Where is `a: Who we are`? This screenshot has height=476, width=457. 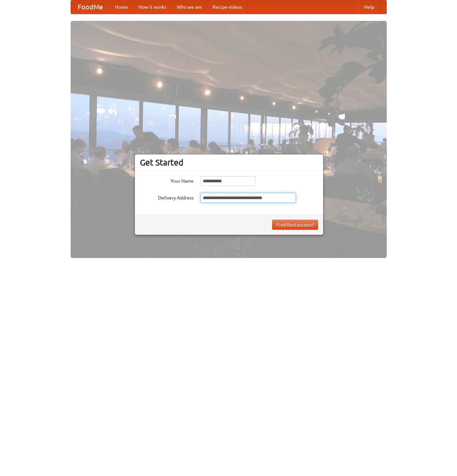 a: Who we are is located at coordinates (189, 7).